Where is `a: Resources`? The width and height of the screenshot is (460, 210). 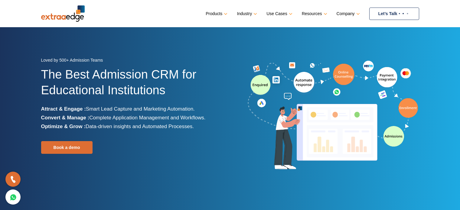 a: Resources is located at coordinates (314, 14).